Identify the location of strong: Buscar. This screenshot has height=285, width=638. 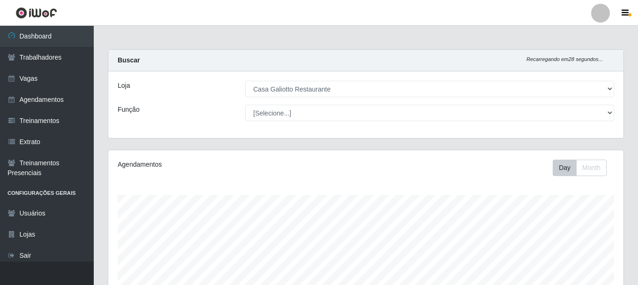
(128, 60).